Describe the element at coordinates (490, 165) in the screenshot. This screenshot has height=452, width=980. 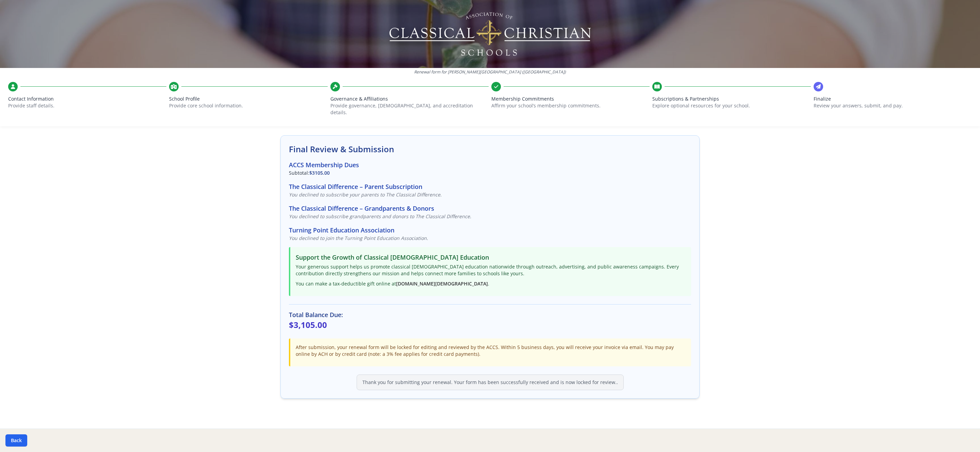
I see `h3: ACCS Membership Dues` at that location.